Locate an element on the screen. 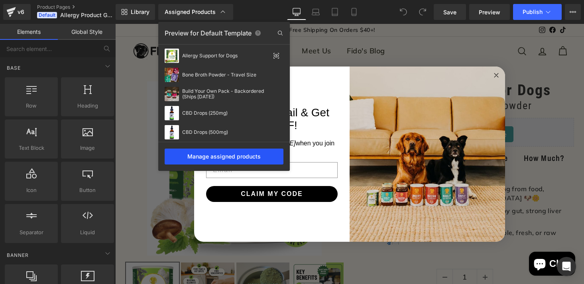 The height and width of the screenshot is (284, 584). button: More is located at coordinates (573, 12).